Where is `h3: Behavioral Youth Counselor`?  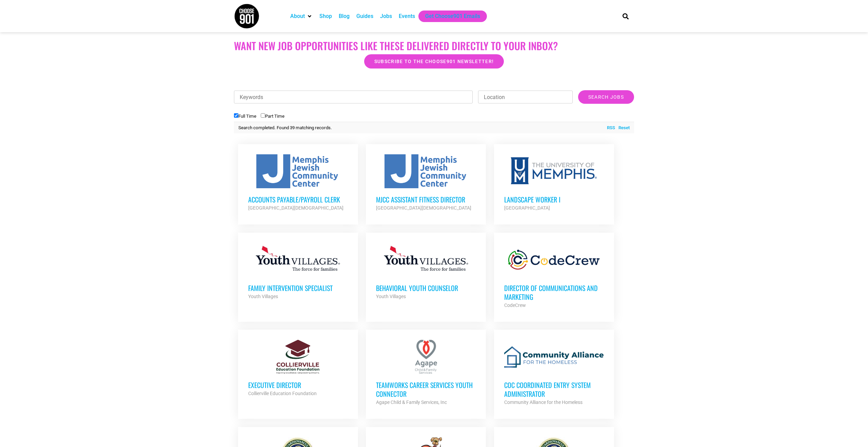 h3: Behavioral Youth Counselor is located at coordinates (426, 288).